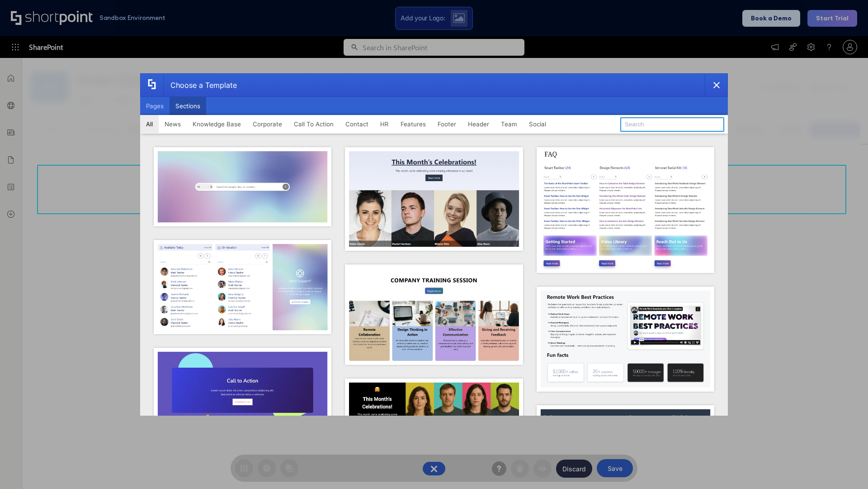  What do you see at coordinates (200, 85) in the screenshot?
I see `div: Choose a Template` at bounding box center [200, 85].